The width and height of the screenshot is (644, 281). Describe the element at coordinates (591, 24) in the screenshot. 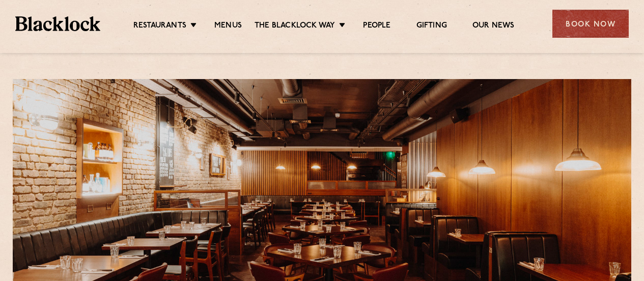

I see `div: Book Now` at that location.